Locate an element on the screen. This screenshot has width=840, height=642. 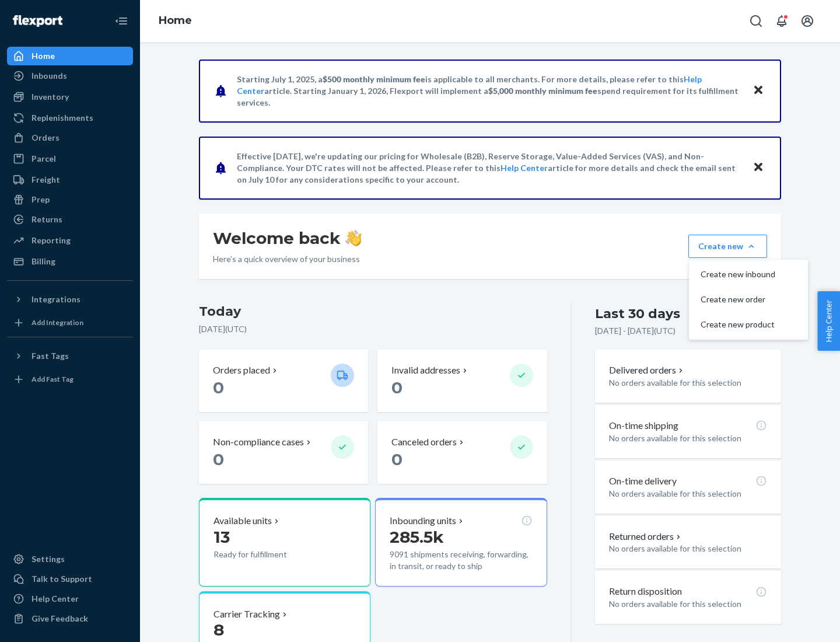
div: Talk to Support is located at coordinates (62, 579).